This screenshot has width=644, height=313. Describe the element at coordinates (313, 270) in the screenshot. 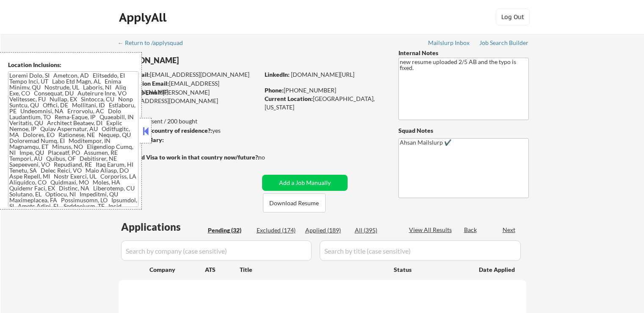

I see `div: Title` at that location.